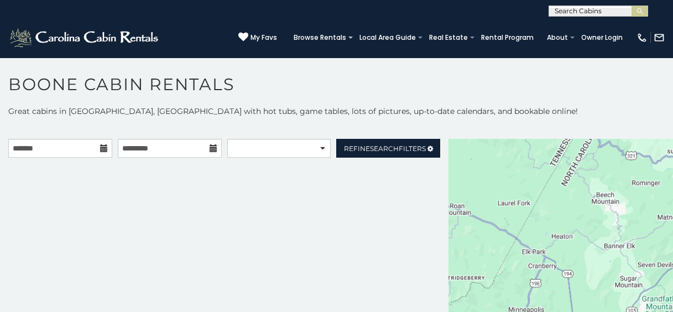 This screenshot has height=312, width=673. What do you see at coordinates (601, 38) in the screenshot?
I see `a: Owner Login` at bounding box center [601, 38].